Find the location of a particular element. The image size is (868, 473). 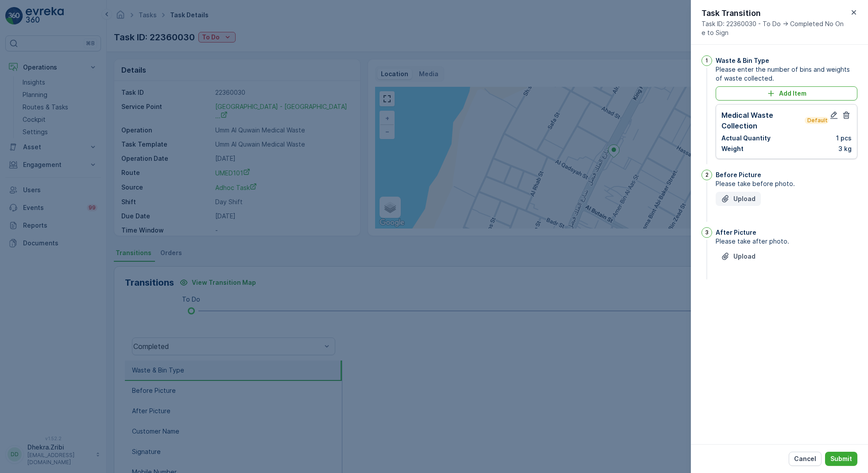

p: After Picture is located at coordinates (736, 232).